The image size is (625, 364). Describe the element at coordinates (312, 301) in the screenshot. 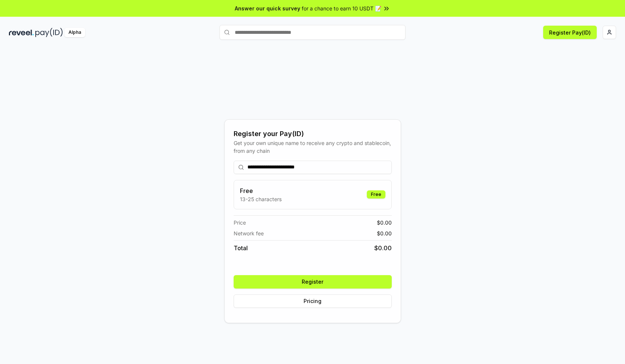

I see `button: Pricing` at that location.